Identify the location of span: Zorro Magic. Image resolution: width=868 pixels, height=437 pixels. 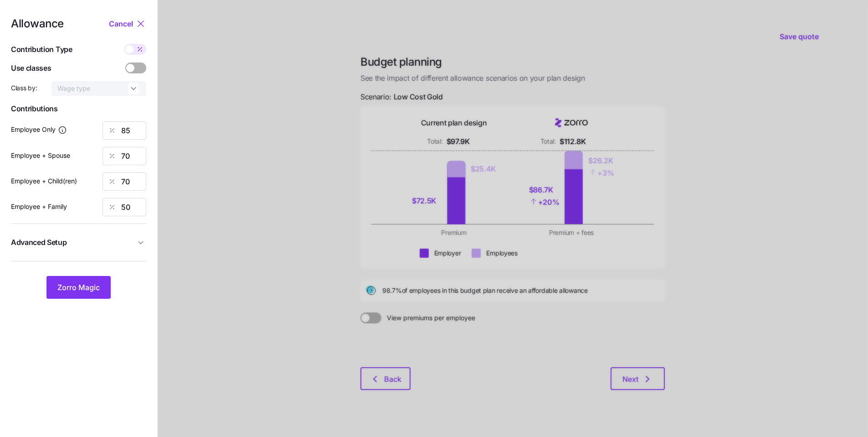
(79, 287).